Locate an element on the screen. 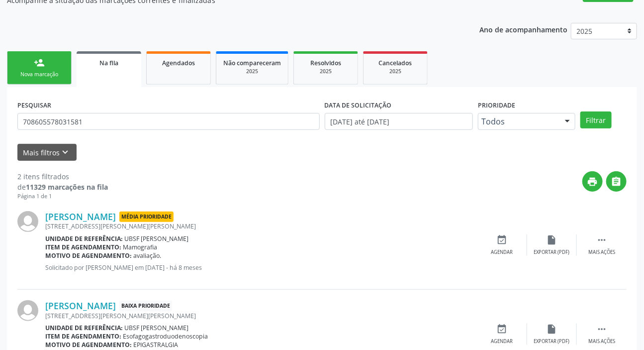  div: de is located at coordinates (63, 187).